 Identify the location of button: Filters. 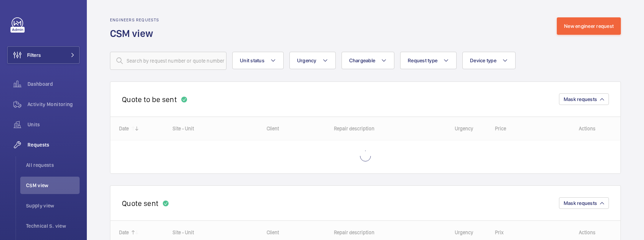
(43, 55).